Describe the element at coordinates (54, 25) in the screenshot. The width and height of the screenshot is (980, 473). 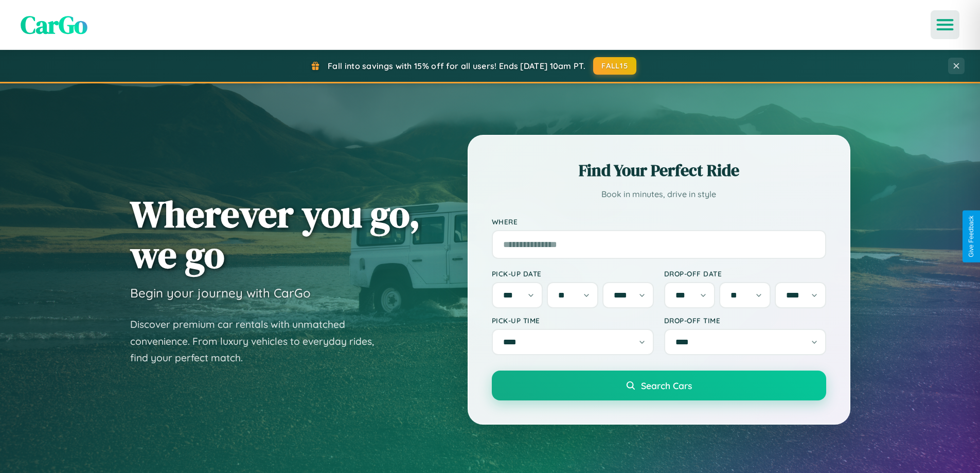
I see `span: CarGo` at that location.